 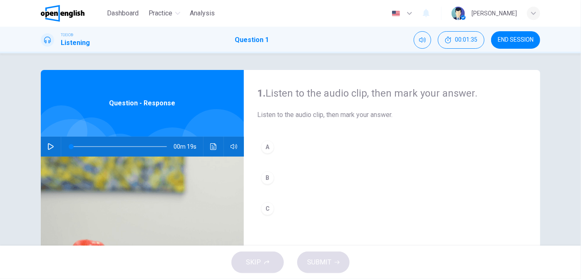 What do you see at coordinates (392, 178) in the screenshot?
I see `button: B` at bounding box center [392, 178].